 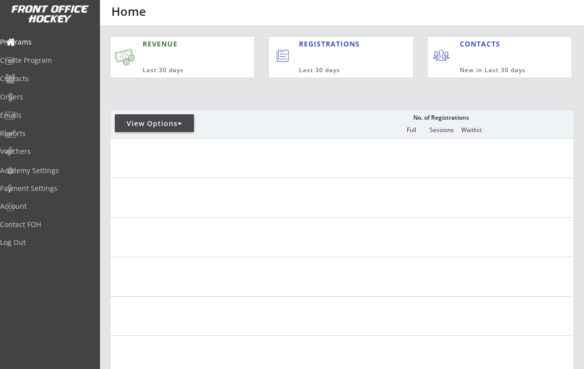 What do you see at coordinates (493, 70) in the screenshot?
I see `div: New in Last 30 days` at bounding box center [493, 70].